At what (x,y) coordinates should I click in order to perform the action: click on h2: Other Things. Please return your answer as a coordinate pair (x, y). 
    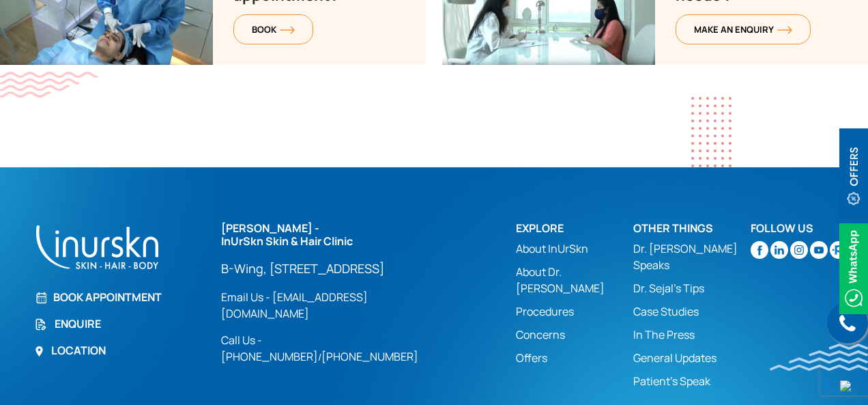
    Looking at the image, I should click on (692, 228).